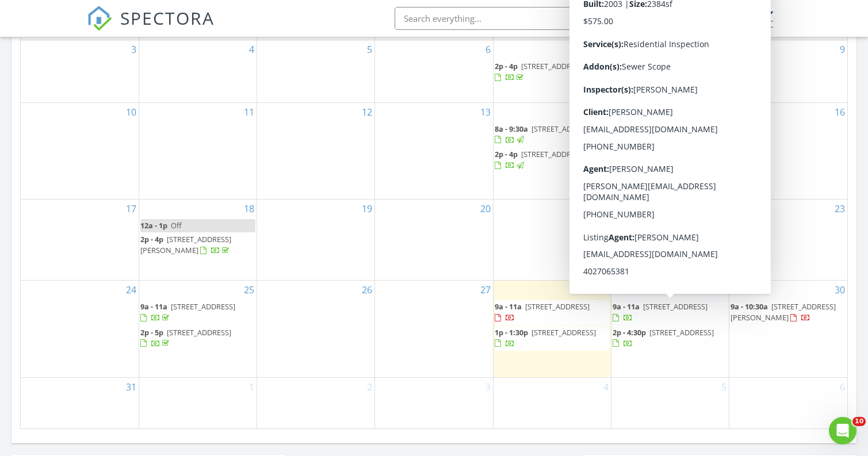 The image size is (868, 456). What do you see at coordinates (131, 290) in the screenshot?
I see `a: Go to August 24, 2025` at bounding box center [131, 290].